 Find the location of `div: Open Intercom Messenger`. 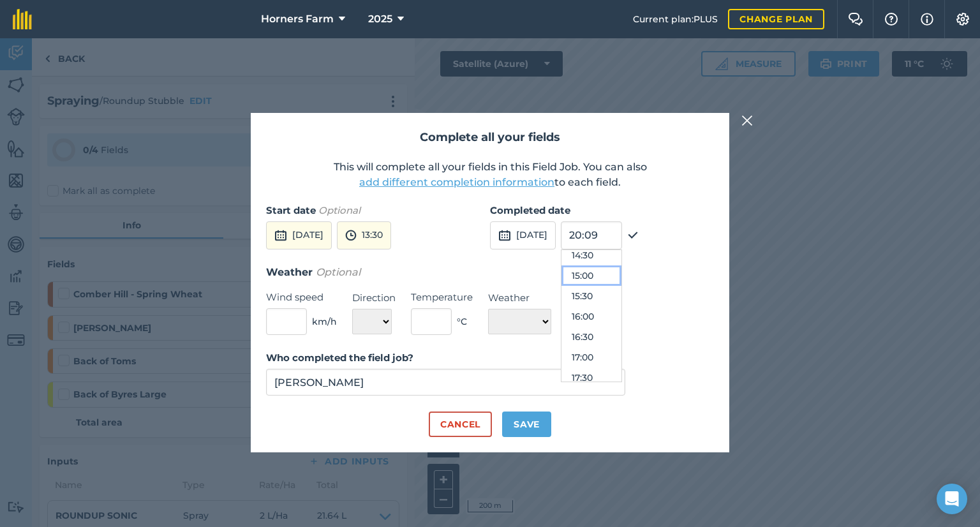

div: Open Intercom Messenger is located at coordinates (951, 499).